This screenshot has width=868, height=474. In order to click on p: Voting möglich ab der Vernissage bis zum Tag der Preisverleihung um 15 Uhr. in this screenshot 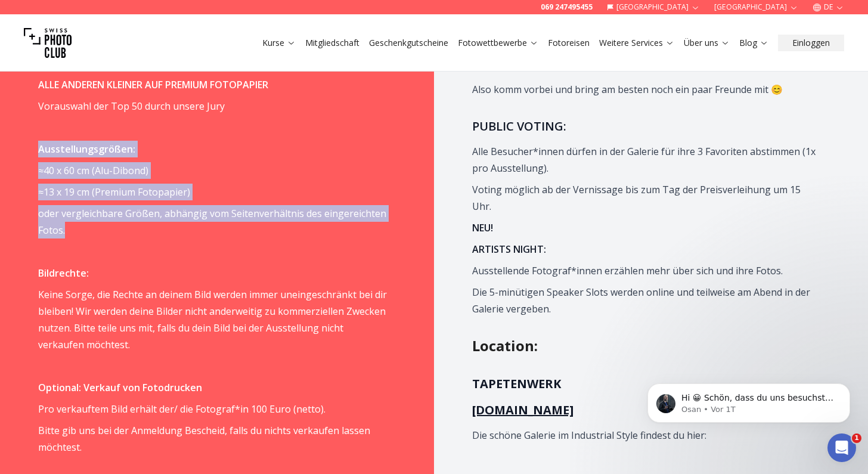, I will do `click(646, 198)`.